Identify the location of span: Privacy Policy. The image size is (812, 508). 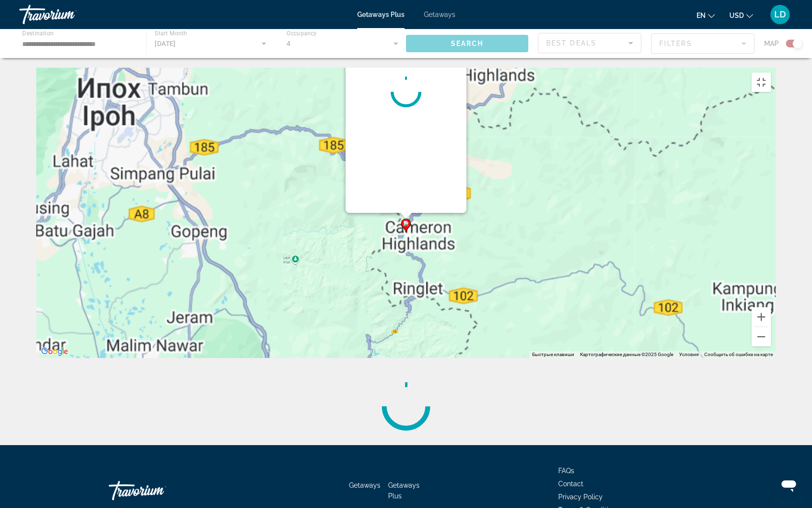
(580, 497).